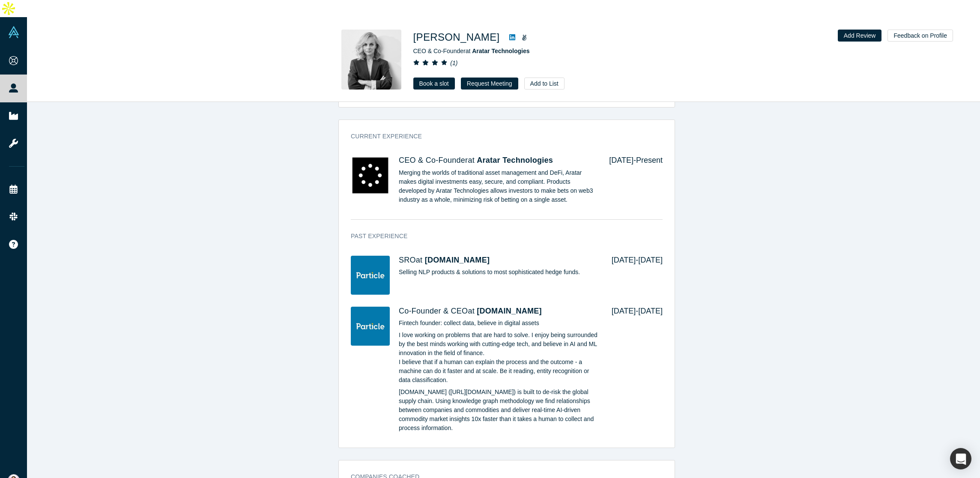 Image resolution: width=980 pixels, height=478 pixels. Describe the element at coordinates (499, 261) in the screenshot. I see `h4: SRO at` at that location.